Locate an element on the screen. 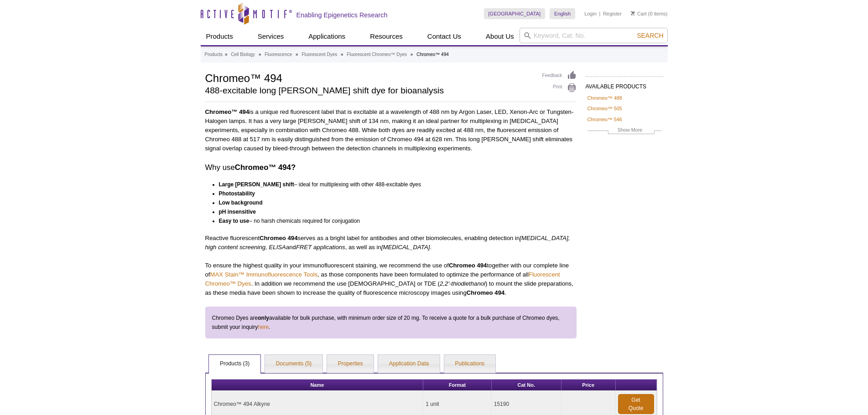  strong: pH insensitive is located at coordinates (237, 212).